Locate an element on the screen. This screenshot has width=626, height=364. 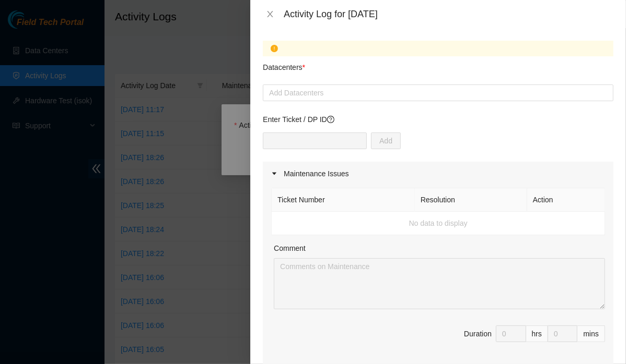
textarea: Comment is located at coordinates (439, 284).